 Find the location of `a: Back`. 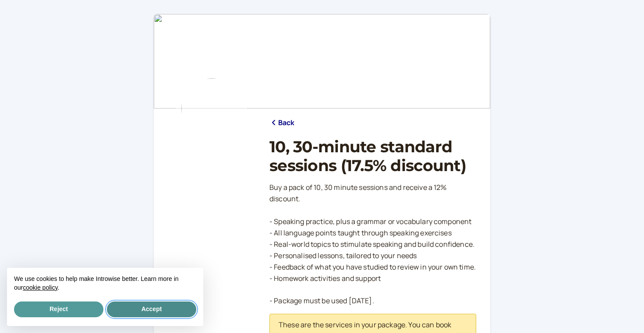

a: Back is located at coordinates (282, 123).